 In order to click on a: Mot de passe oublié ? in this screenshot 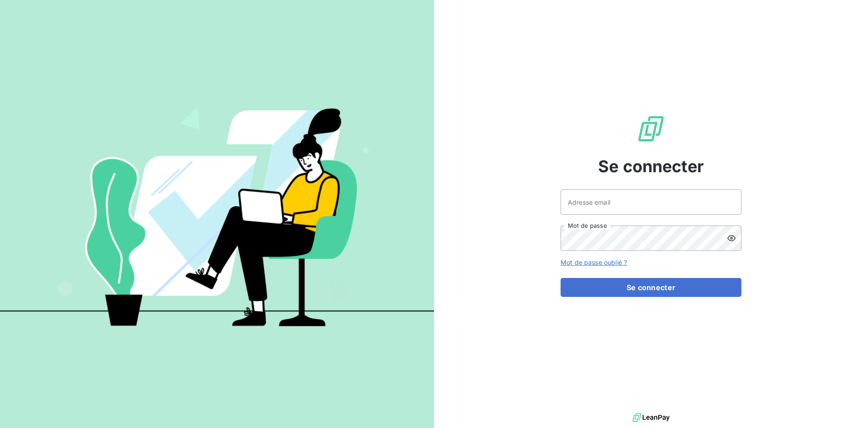, I will do `click(593, 262)`.